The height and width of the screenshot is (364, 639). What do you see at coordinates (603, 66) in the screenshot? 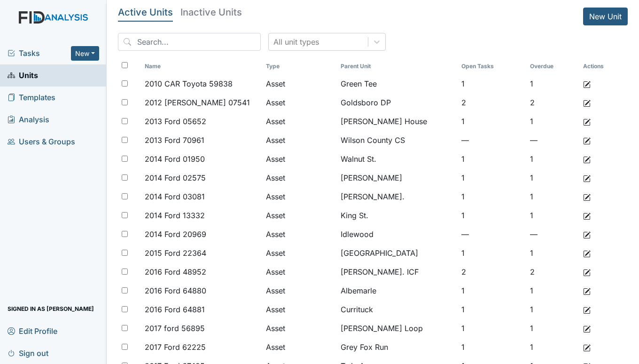
I see `th: Actions` at bounding box center [603, 66].